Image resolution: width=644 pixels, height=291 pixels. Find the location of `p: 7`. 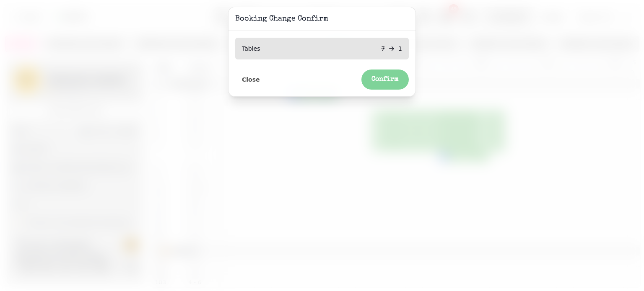

p: 7 is located at coordinates (383, 49).